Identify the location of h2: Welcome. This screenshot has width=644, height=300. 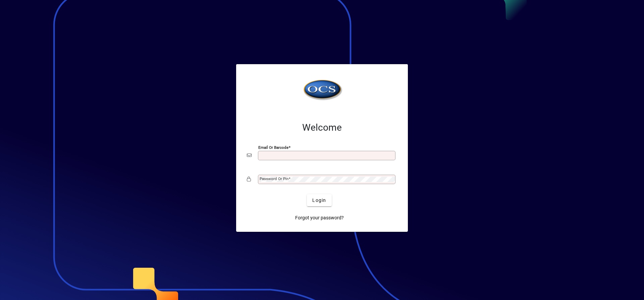
(322, 128).